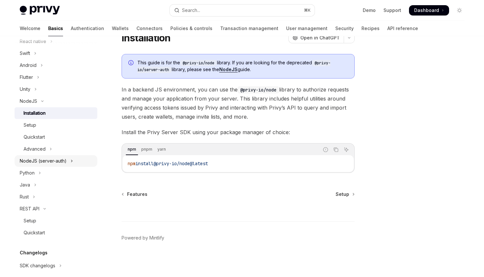 Image resolution: width=484 pixels, height=277 pixels. What do you see at coordinates (120, 28) in the screenshot?
I see `a: Wallets` at bounding box center [120, 28].